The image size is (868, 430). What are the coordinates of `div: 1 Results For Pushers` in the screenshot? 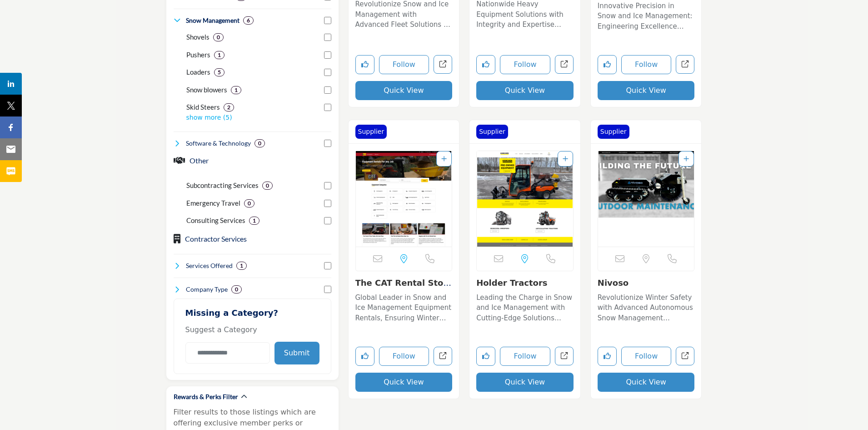 It's located at (219, 55).